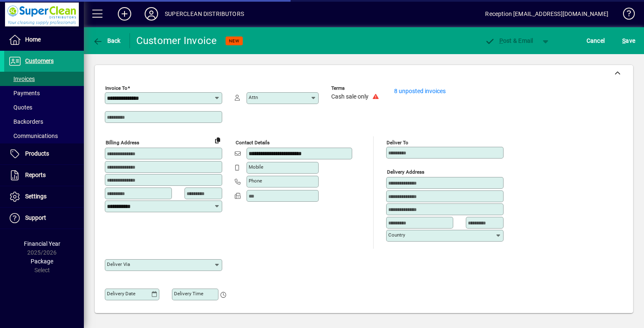 Image resolution: width=644 pixels, height=328 pixels. I want to click on span: Terms, so click(357, 88).